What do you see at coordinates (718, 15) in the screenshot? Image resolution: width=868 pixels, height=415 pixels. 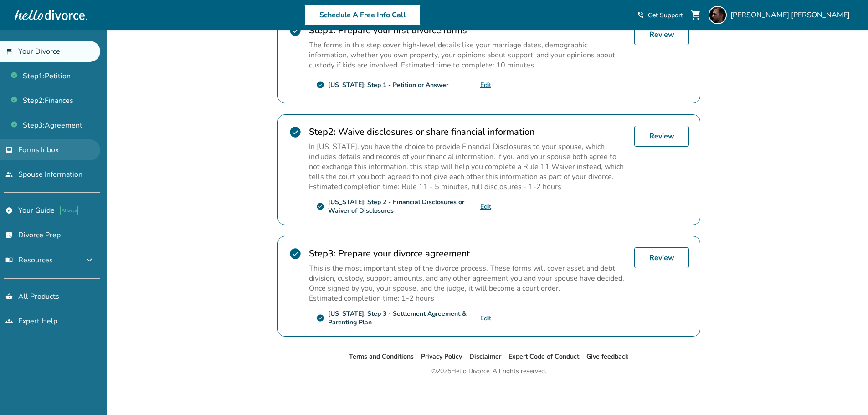 I see `img: Craig Campbell` at bounding box center [718, 15].